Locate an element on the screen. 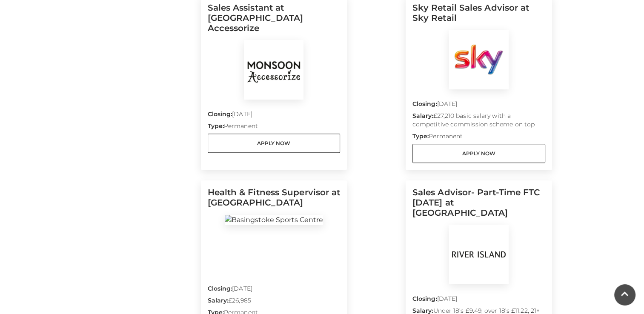 This screenshot has height=314, width=644. p: £27,210 basic salary with a competitive commission scheme on top is located at coordinates (479, 122).